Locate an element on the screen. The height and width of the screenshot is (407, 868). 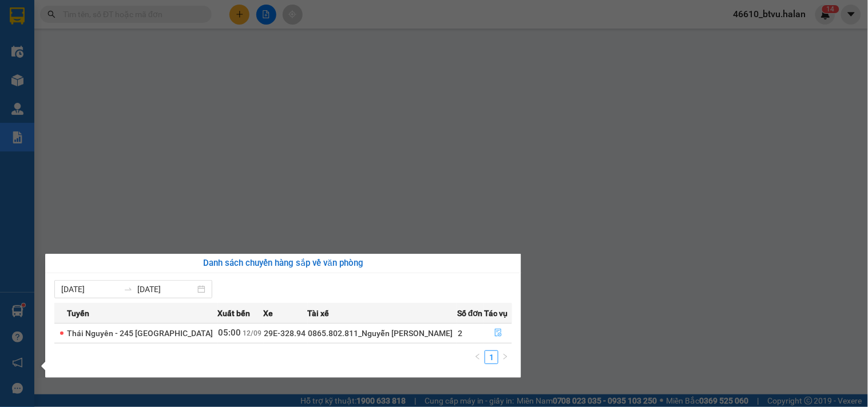
span: swap-right is located at coordinates (128, 289).